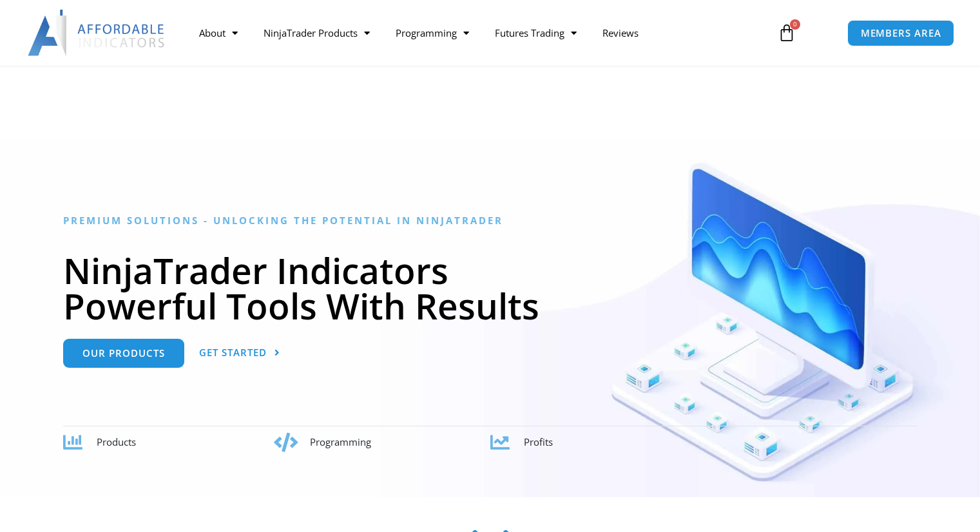  Describe the element at coordinates (432, 33) in the screenshot. I see `a: Programming` at that location.